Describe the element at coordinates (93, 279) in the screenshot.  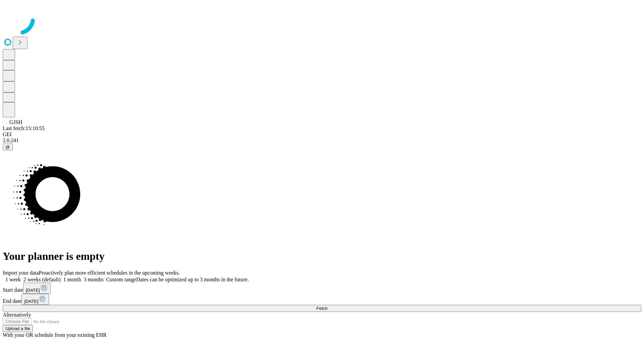
I see `span: 3 months` at that location.